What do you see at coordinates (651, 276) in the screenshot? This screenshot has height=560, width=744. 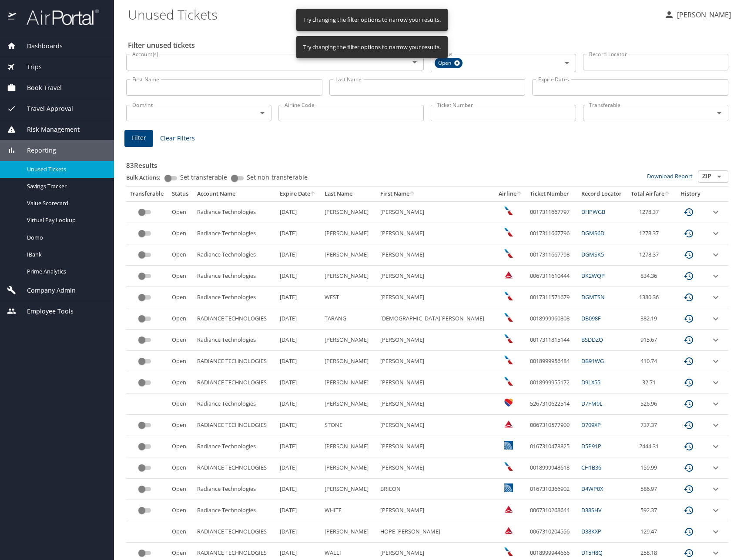 I see `td: 834.36` at bounding box center [651, 276].